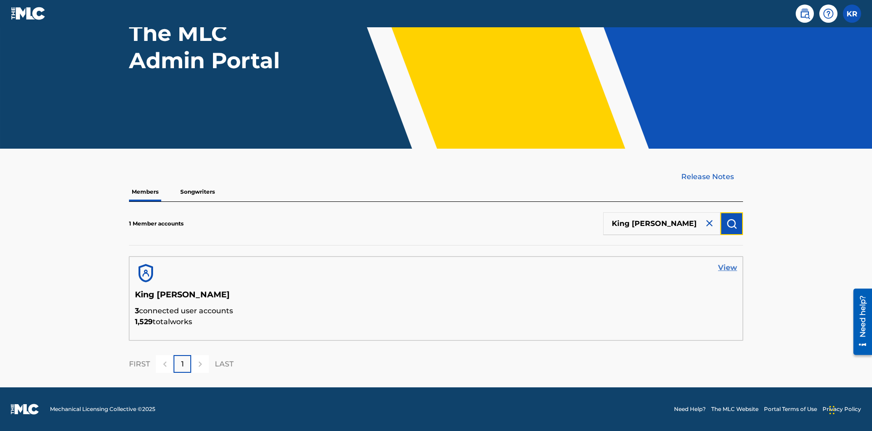  I want to click on a: Portal Terms of Use, so click(791, 409).